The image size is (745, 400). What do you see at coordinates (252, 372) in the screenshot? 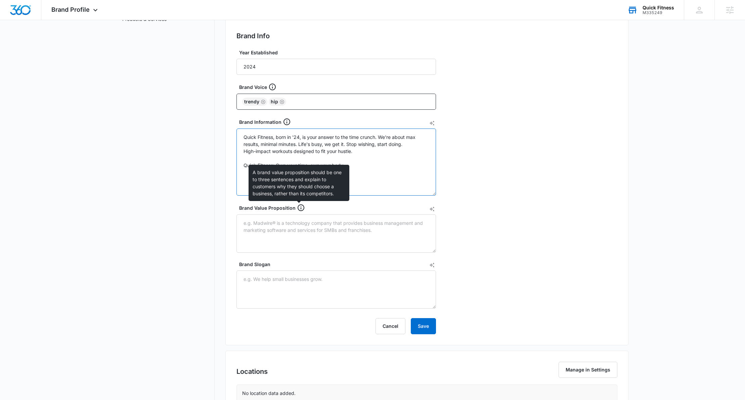
I see `h2: Locations` at bounding box center [252, 372].